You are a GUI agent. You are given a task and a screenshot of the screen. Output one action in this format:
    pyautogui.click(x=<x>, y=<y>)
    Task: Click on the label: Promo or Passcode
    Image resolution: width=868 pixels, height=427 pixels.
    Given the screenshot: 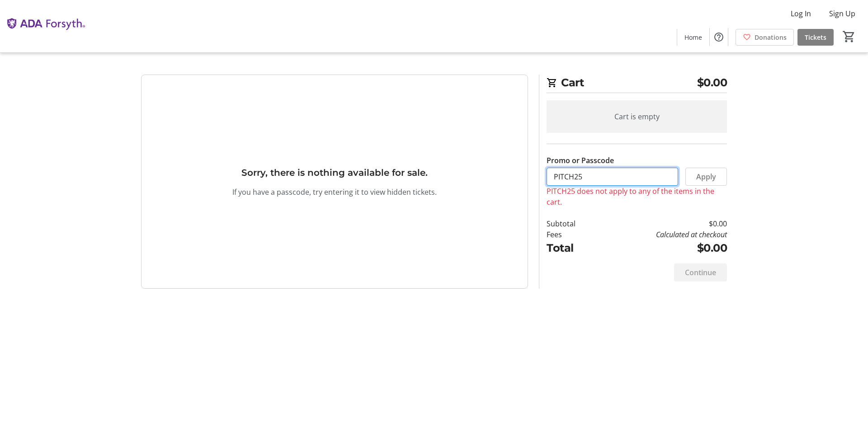 What is the action you would take?
    pyautogui.click(x=580, y=160)
    